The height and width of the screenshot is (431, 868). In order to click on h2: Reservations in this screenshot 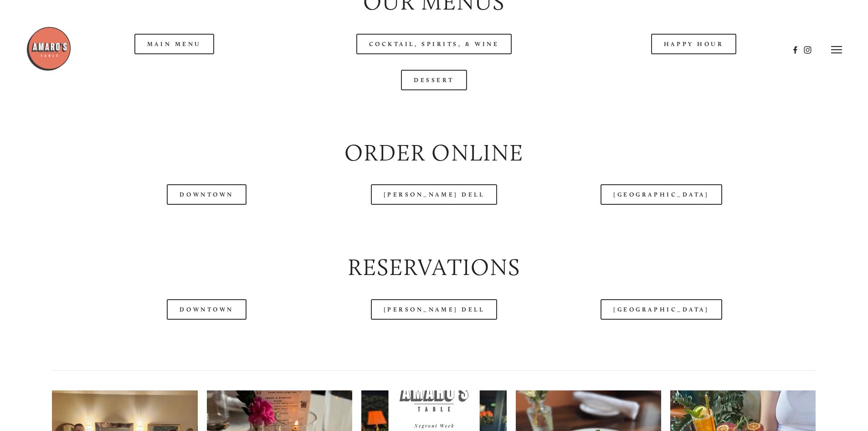, I will do `click(434, 267)`.